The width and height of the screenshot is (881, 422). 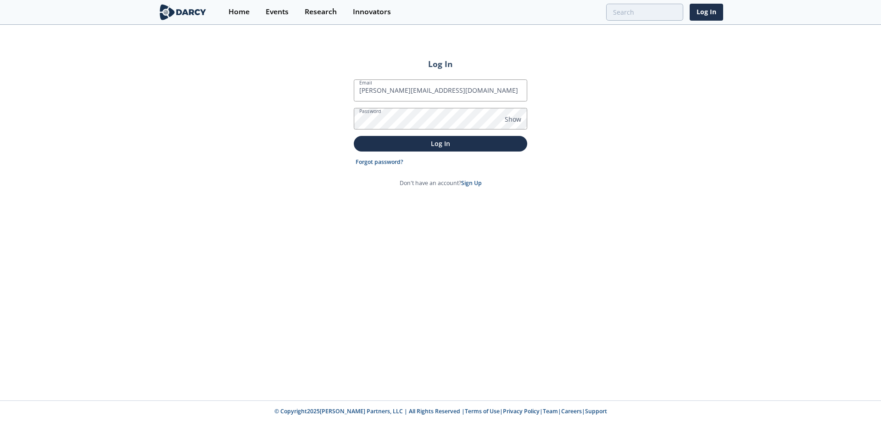 What do you see at coordinates (441, 143) in the screenshot?
I see `p: Log In` at bounding box center [441, 143].